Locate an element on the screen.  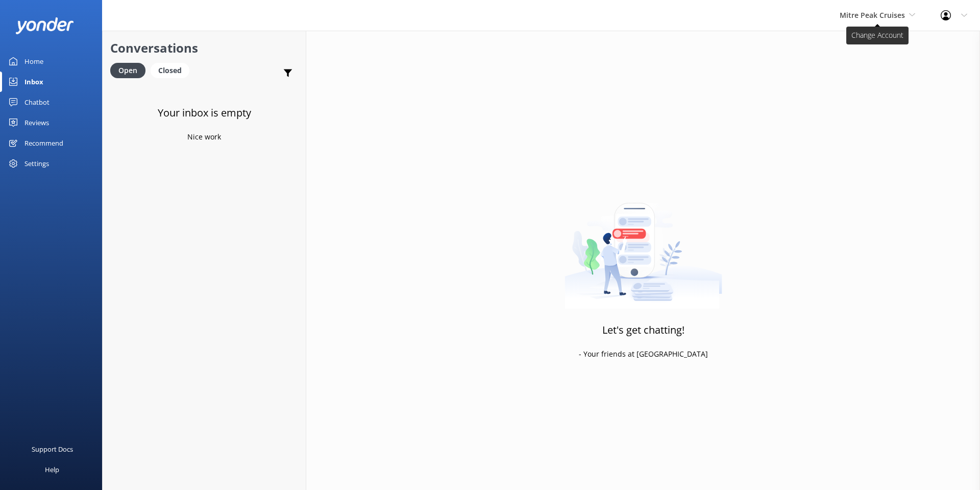
div: Inbox is located at coordinates (33, 82).